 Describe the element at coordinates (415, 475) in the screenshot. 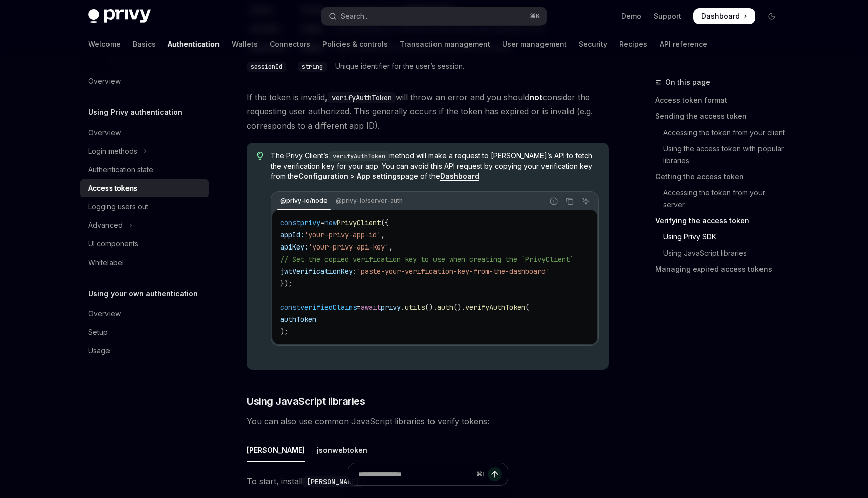

I see `input: Ask a question...` at that location.